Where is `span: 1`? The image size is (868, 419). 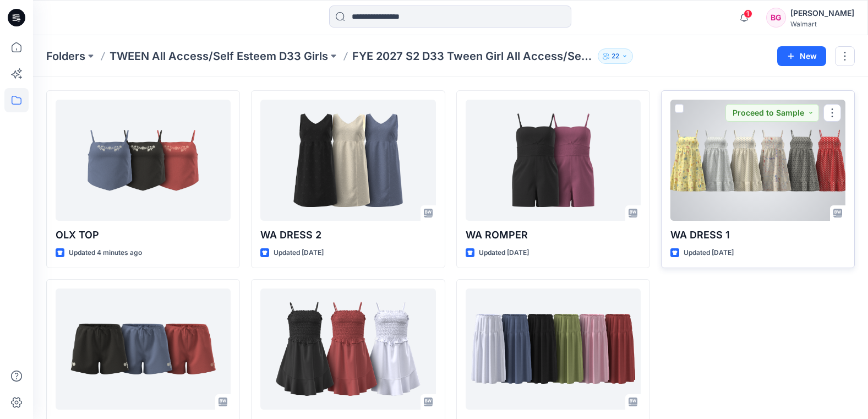
span: 1 is located at coordinates (748, 14).